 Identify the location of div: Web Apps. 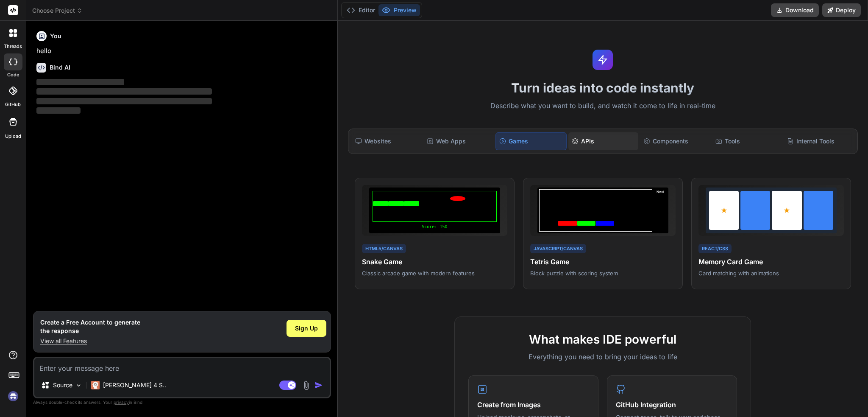
(458, 141).